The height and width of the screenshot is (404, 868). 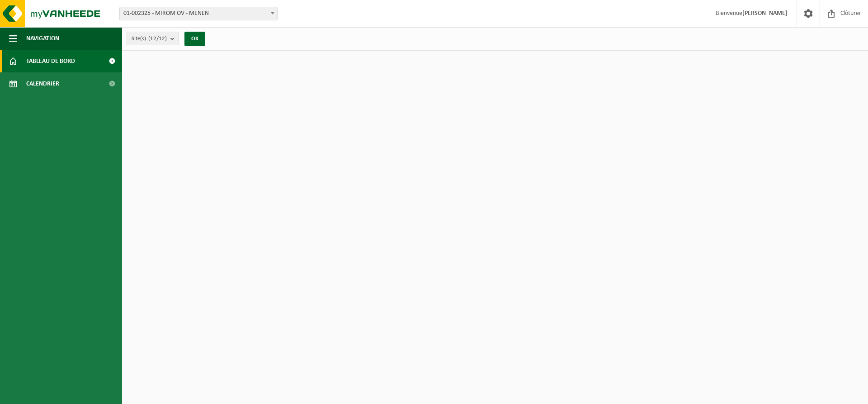 What do you see at coordinates (198, 14) in the screenshot?
I see `span: 01-002325 - MIROM OV - MENEN` at bounding box center [198, 14].